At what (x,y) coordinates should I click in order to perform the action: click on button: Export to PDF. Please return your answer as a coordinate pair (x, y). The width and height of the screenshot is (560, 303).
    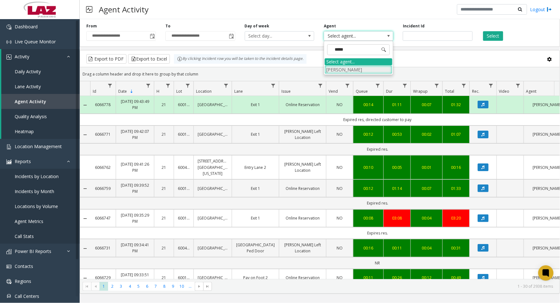
    Looking at the image, I should click on (106, 59).